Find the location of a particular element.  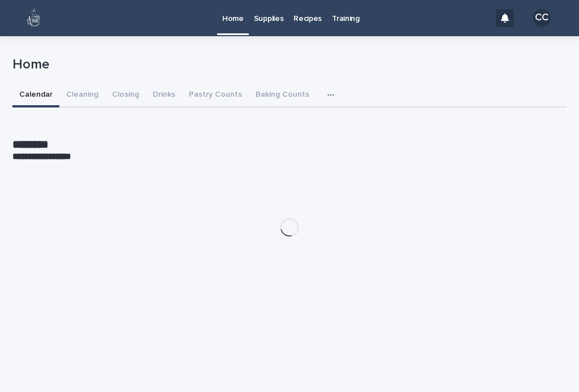

button: Cleaning is located at coordinates (82, 95).